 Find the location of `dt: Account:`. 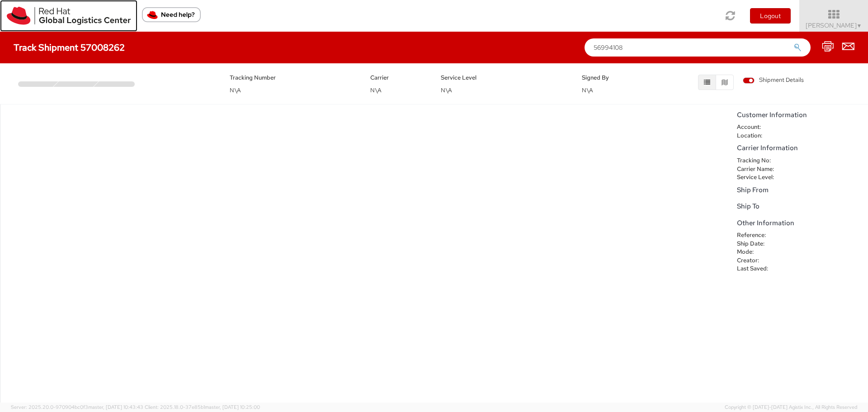

dt: Account: is located at coordinates (759, 127).